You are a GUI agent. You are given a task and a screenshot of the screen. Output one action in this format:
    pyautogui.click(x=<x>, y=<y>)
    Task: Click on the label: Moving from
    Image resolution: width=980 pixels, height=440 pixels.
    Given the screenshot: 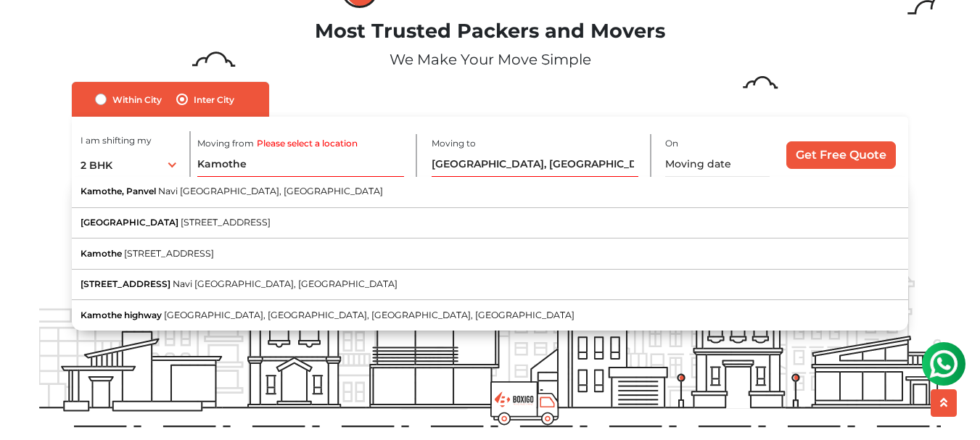 What is the action you would take?
    pyautogui.click(x=225, y=144)
    